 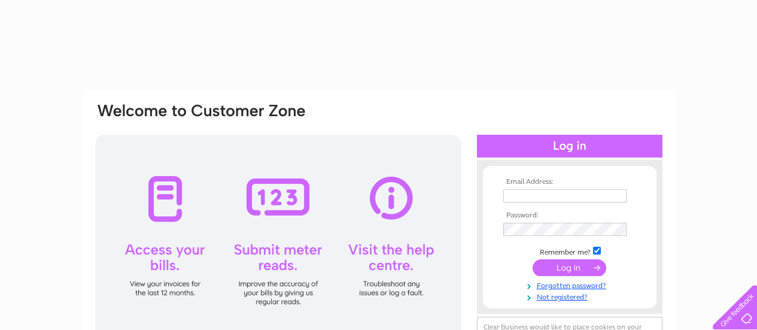 I want to click on a: Not registered?, so click(x=571, y=296).